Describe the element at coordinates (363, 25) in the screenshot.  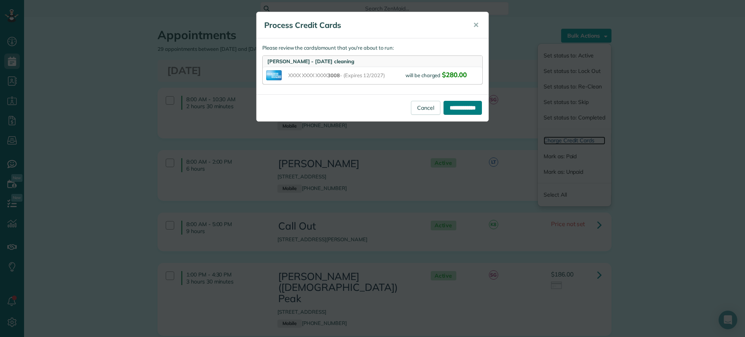
I see `h5: Process Credit Cards` at that location.